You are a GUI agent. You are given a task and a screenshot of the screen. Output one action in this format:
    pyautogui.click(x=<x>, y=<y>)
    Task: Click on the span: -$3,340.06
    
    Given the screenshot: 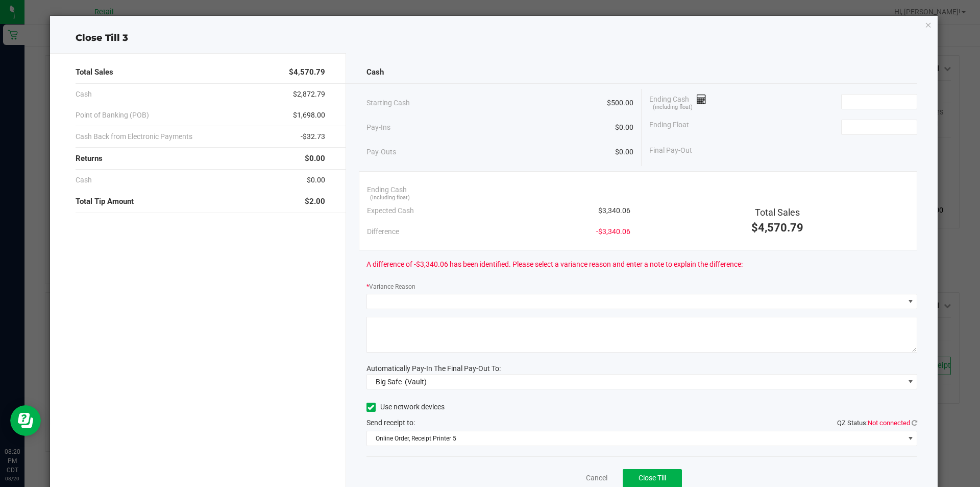 What is the action you would take?
    pyautogui.click(x=613, y=231)
    